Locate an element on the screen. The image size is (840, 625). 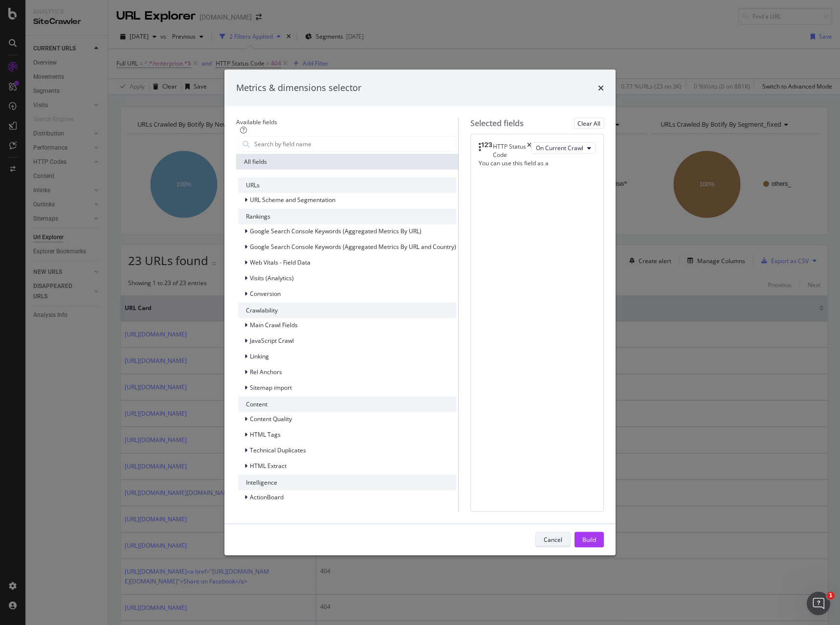
span: JavaScript Crawl is located at coordinates (272, 341).